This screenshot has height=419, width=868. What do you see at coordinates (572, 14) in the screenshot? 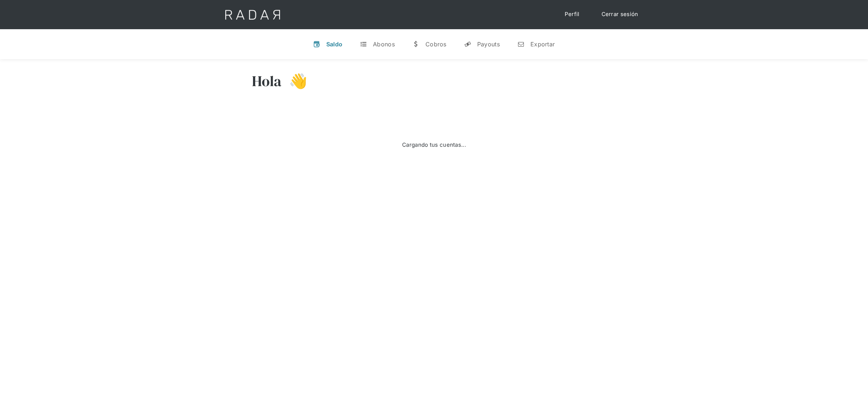
I see `a: Perfil` at bounding box center [572, 14].